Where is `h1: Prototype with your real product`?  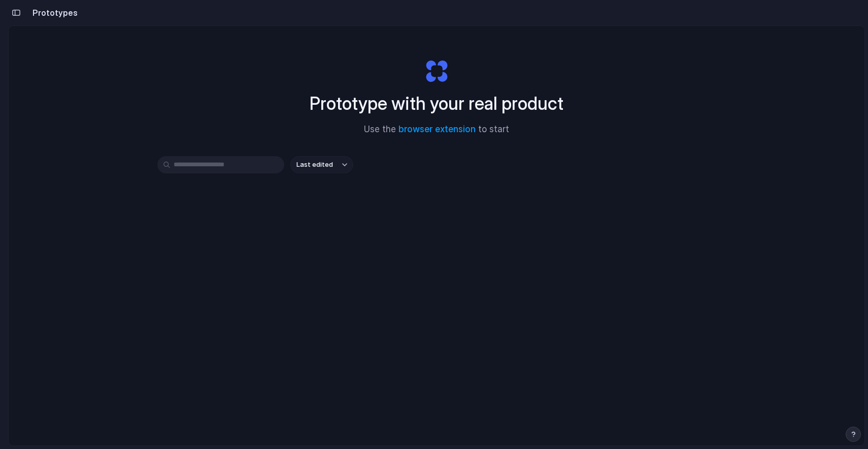 h1: Prototype with your real product is located at coordinates (436, 104).